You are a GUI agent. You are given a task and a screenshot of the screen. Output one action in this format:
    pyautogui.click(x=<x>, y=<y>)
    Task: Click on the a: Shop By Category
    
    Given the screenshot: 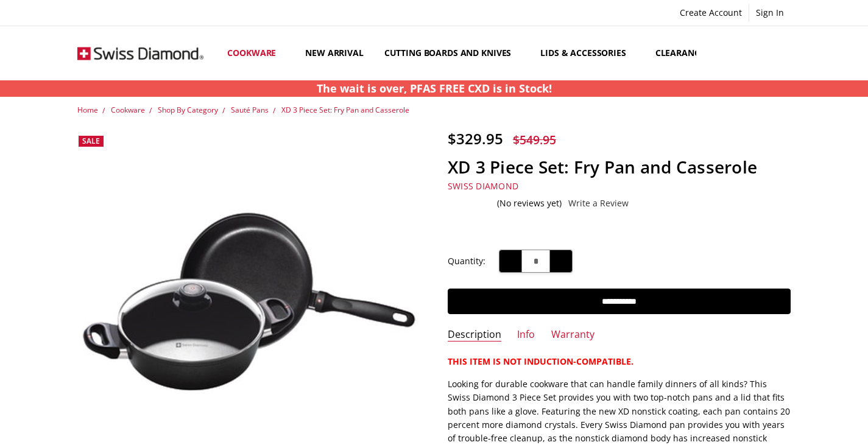 What is the action you would take?
    pyautogui.click(x=187, y=109)
    